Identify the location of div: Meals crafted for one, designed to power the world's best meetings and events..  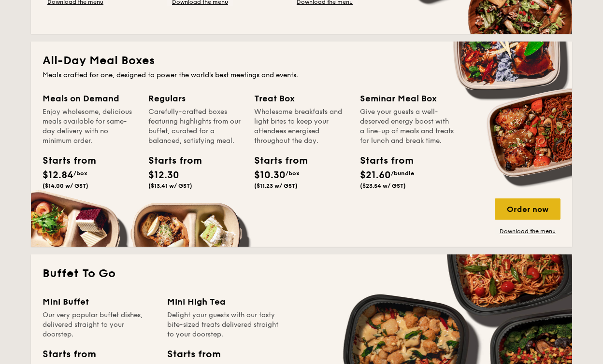
(301, 75).